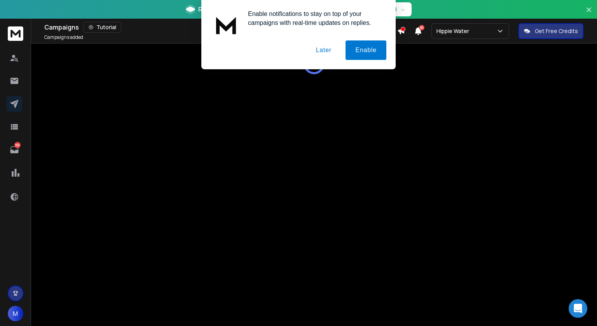 This screenshot has height=326, width=597. Describe the element at coordinates (578, 308) in the screenshot. I see `div: Open Intercom Messenger` at that location.